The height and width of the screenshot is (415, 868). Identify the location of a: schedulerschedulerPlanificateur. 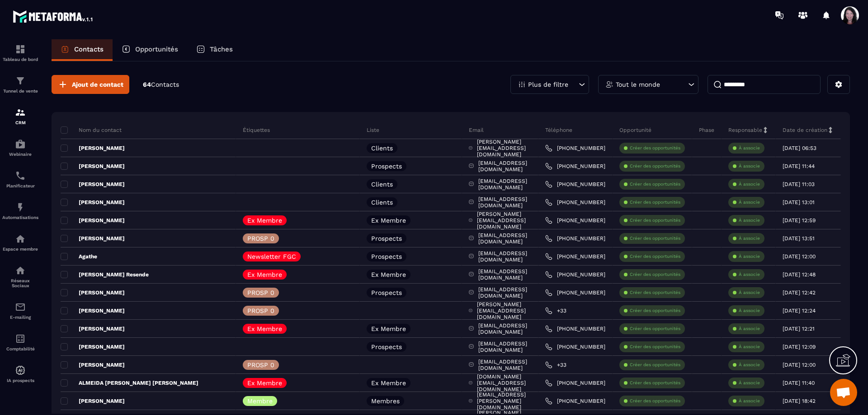
(20, 179).